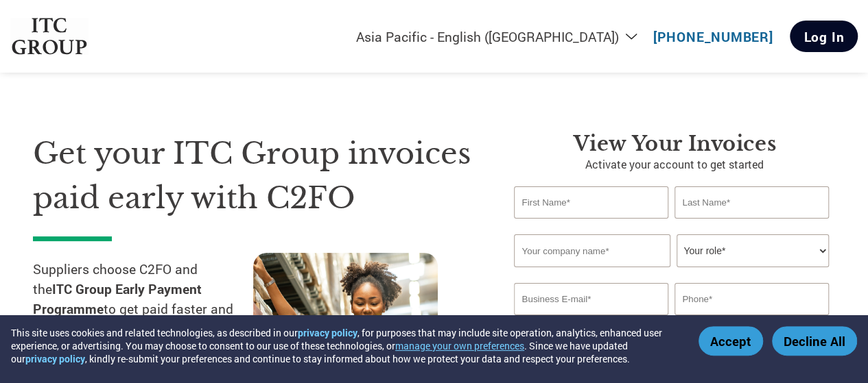  What do you see at coordinates (751, 299) in the screenshot?
I see `input: Phone*` at bounding box center [751, 299].